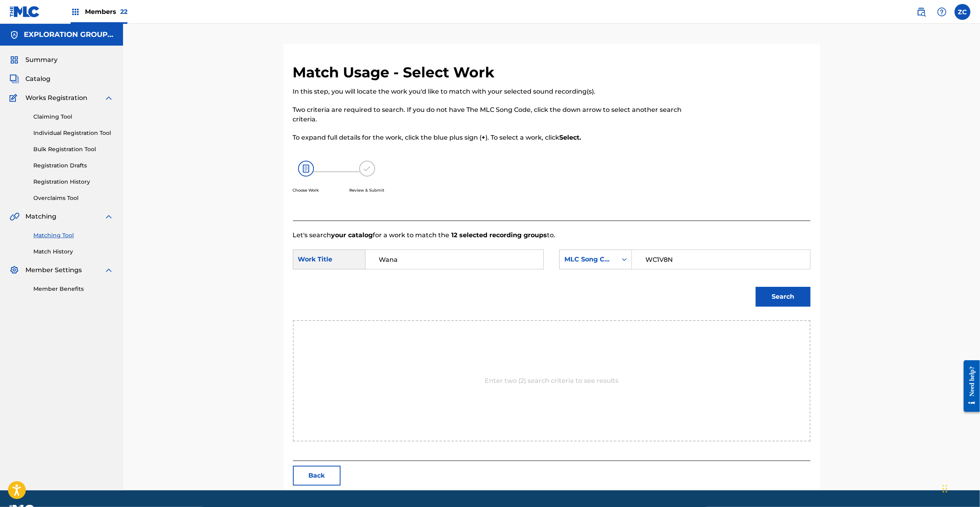  What do you see at coordinates (14, 79) in the screenshot?
I see `img: Catalog` at bounding box center [14, 79].